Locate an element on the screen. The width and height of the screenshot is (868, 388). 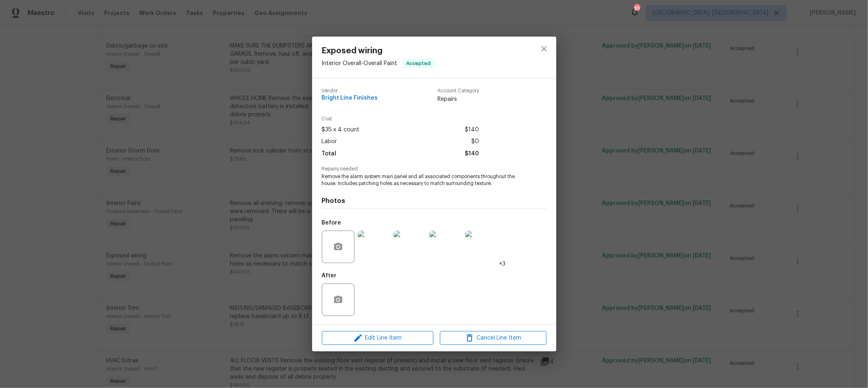
span: Total is located at coordinates (329, 154).